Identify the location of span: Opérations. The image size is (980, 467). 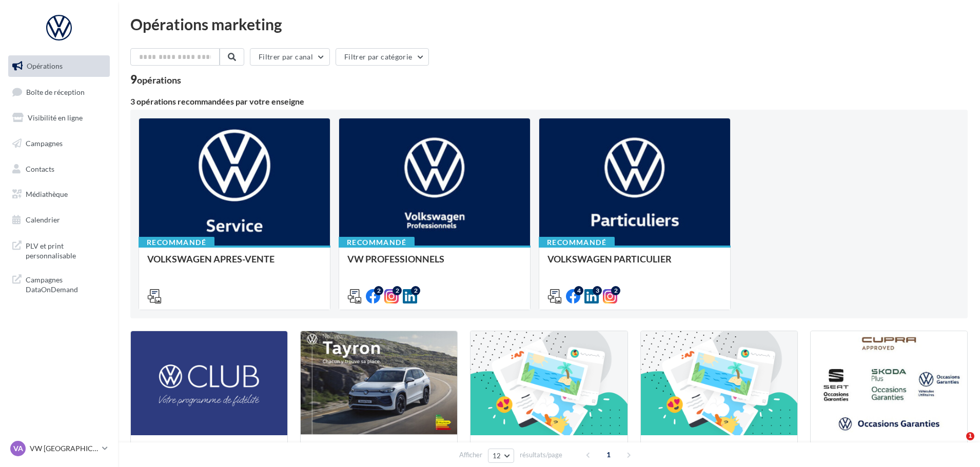
(44, 66).